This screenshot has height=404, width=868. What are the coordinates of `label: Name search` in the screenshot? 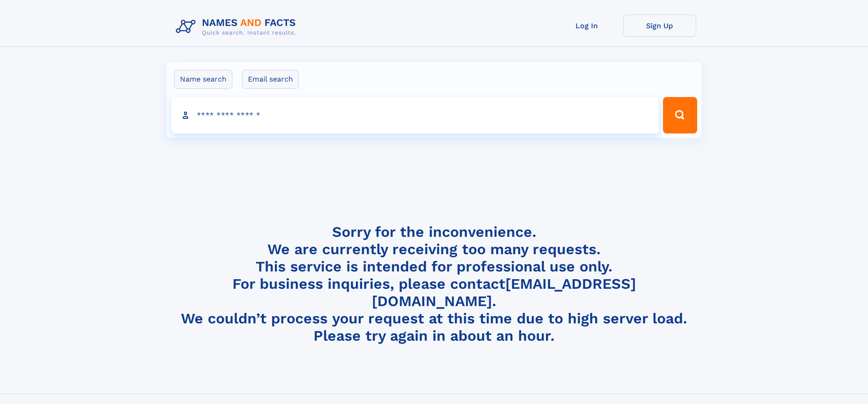 It's located at (203, 79).